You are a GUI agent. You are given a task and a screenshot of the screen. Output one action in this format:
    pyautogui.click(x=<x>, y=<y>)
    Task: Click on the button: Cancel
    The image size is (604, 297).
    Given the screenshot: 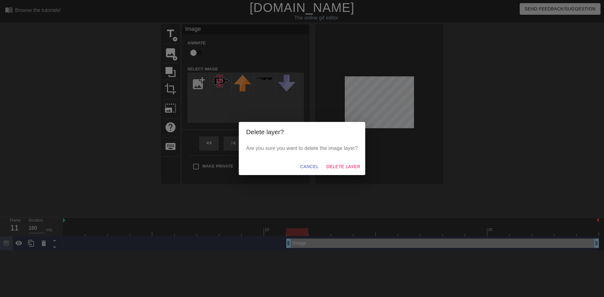 What is the action you would take?
    pyautogui.click(x=309, y=167)
    